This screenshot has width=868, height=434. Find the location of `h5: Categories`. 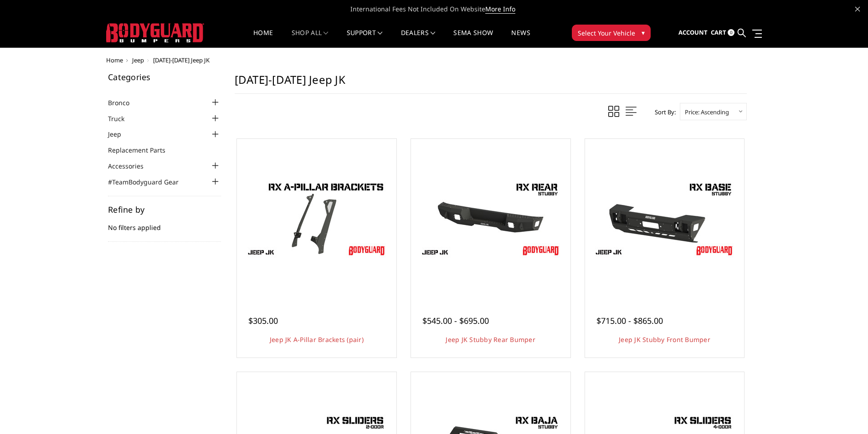

h5: Categories is located at coordinates (164, 77).